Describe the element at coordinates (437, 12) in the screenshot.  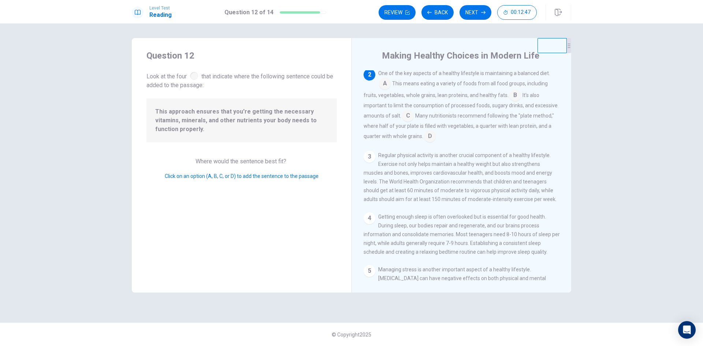
I see `button: Back` at that location.